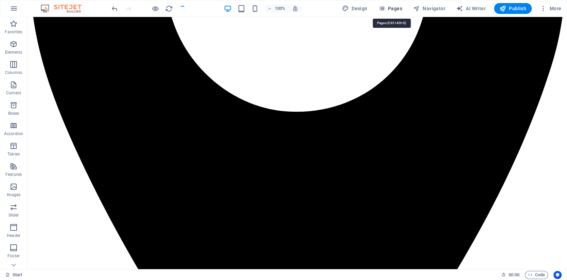 Image resolution: width=567 pixels, height=280 pixels. Describe the element at coordinates (355, 8) in the screenshot. I see `button: Design` at that location.